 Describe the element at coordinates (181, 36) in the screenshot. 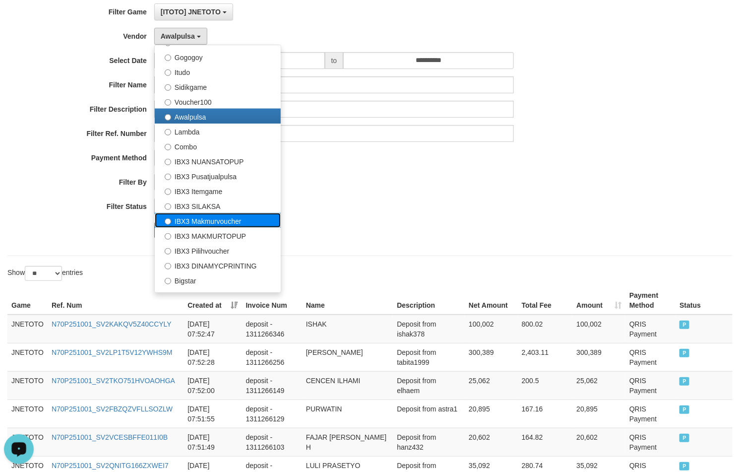

I see `button: Awalpulsa` at that location.